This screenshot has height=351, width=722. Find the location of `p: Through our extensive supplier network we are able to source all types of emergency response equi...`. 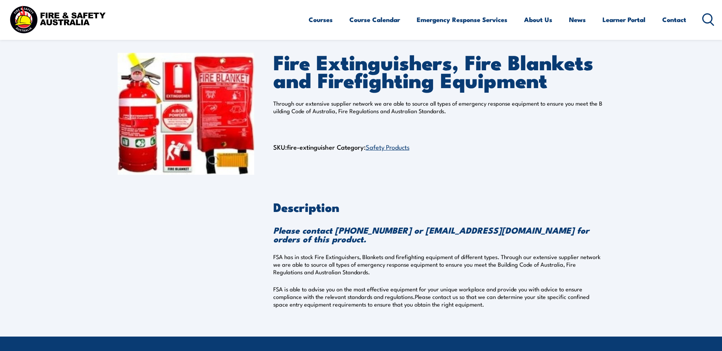

p: Through our extensive supplier network we are able to source all types of emergency response equi... is located at coordinates (439, 107).